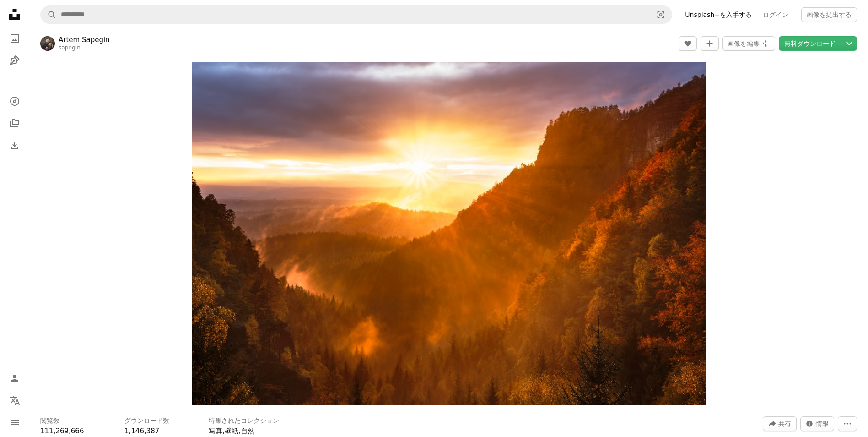  Describe the element at coordinates (688, 43) in the screenshot. I see `button: いいね！` at that location.